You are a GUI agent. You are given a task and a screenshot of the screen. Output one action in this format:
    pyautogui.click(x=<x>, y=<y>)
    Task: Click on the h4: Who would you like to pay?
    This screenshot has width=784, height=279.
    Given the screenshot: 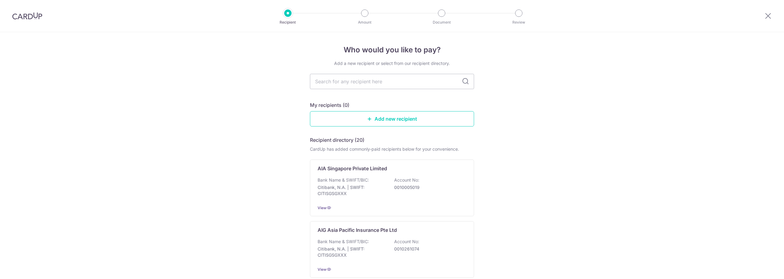 What is the action you would take?
    pyautogui.click(x=392, y=50)
    